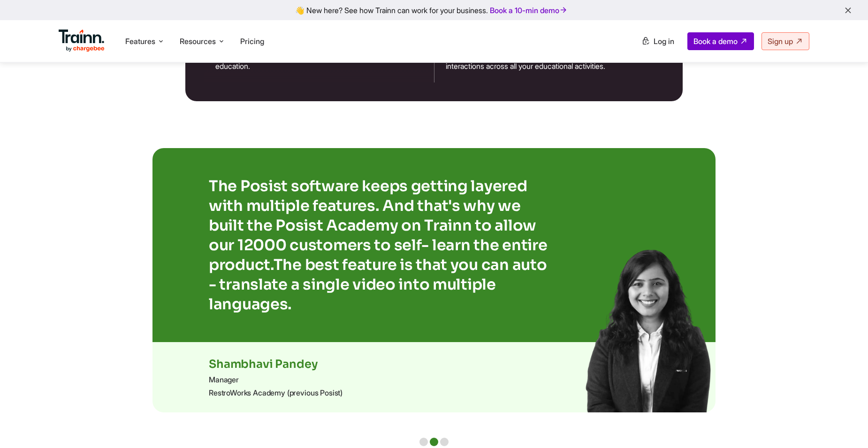  I want to click on div: Chat Widget, so click(845, 426).